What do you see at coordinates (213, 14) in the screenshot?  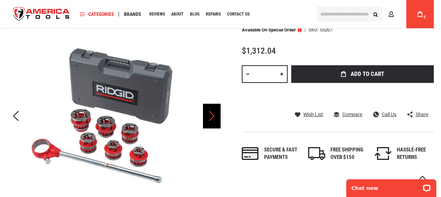 I see `a: Repairs` at bounding box center [213, 14].